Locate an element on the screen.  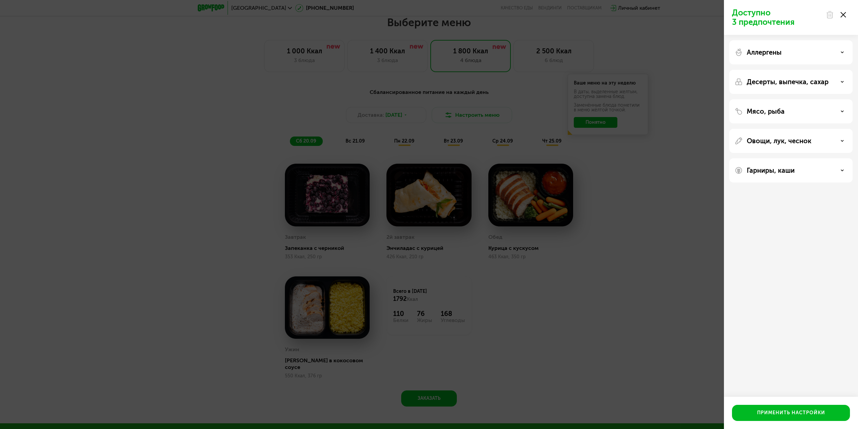
p: Овощи, лук, чеснок is located at coordinates (779, 141).